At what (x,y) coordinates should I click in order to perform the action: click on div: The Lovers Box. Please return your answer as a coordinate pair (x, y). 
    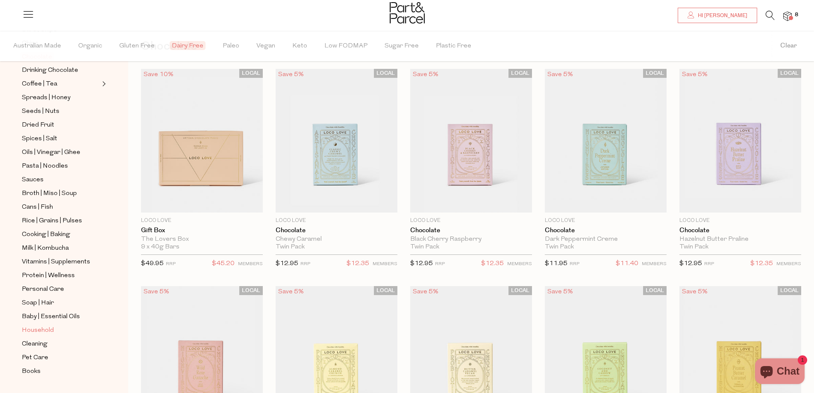
    Looking at the image, I should click on (202, 239).